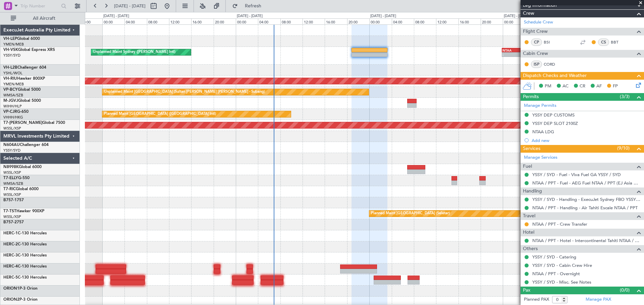  What do you see at coordinates (527, 167) in the screenshot?
I see `span: Fuel` at bounding box center [527, 167].